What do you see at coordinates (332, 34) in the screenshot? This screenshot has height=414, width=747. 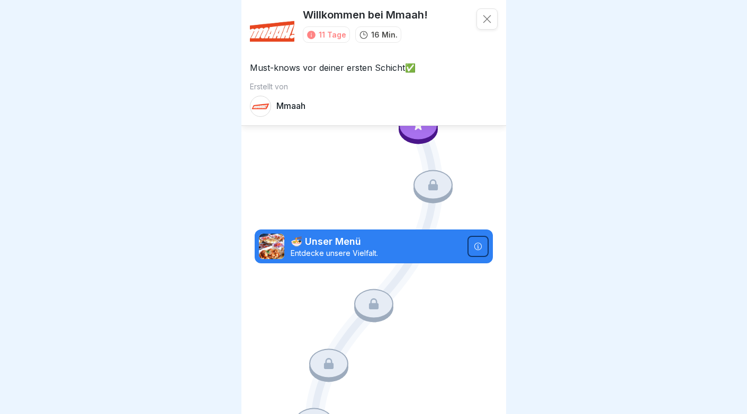 I see `div: 11 Tage` at bounding box center [332, 34].